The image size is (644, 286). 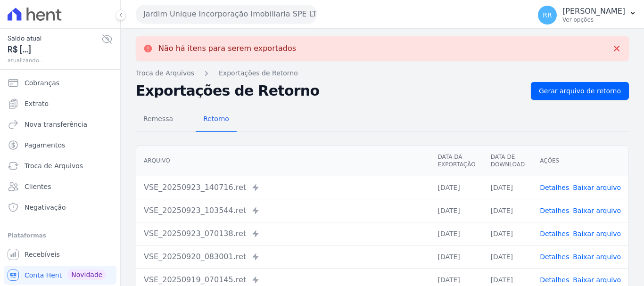 What do you see at coordinates (283, 234) in the screenshot?
I see `div: VSE_20250923_070138.ret` at bounding box center [283, 234].